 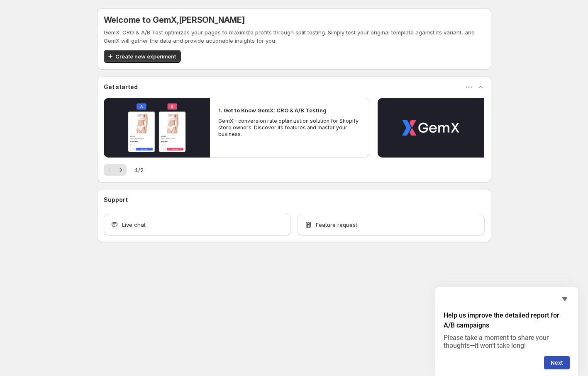 What do you see at coordinates (115, 170) in the screenshot?
I see `nav: Pagination` at bounding box center [115, 170].